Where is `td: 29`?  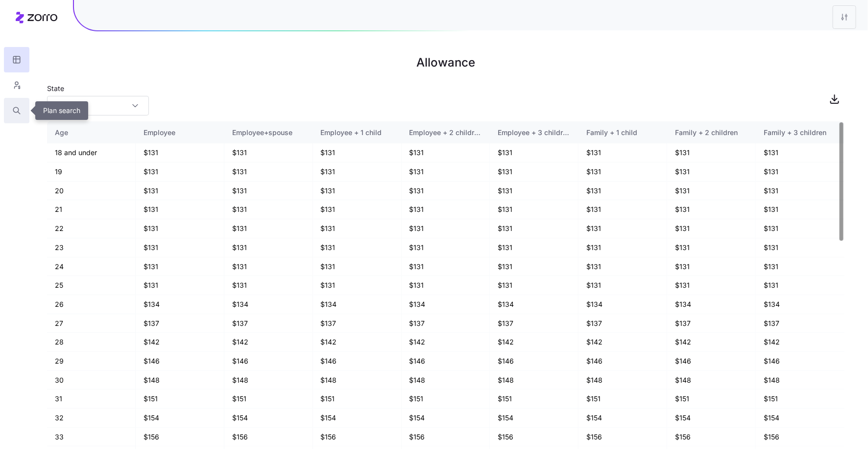
td: 29 is located at coordinates (91, 362).